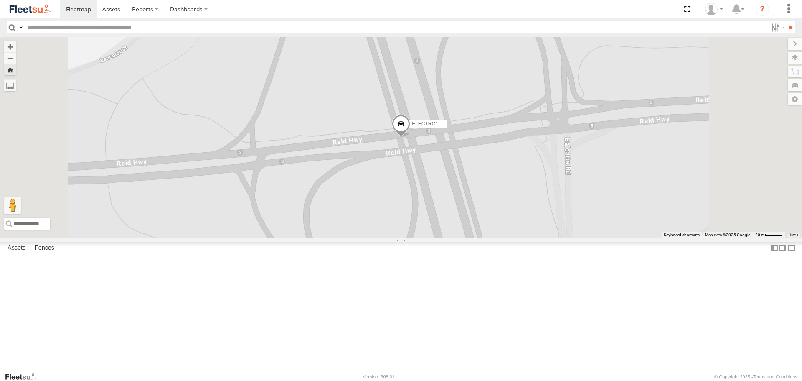  I want to click on label: Map Settings, so click(795, 99).